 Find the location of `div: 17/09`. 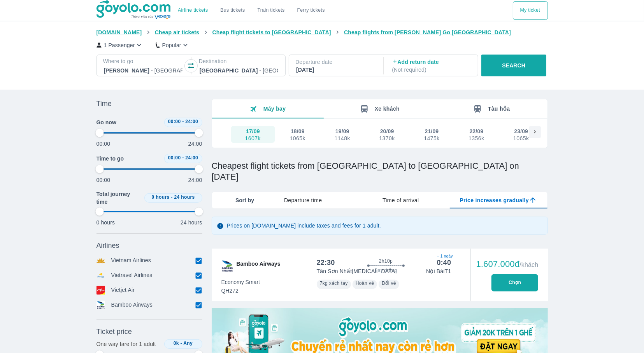

div: 17/09 is located at coordinates (253, 131).